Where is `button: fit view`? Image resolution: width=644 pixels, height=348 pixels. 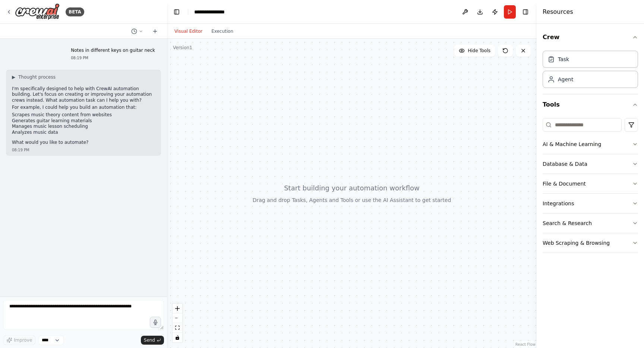 button: fit view is located at coordinates (177, 328).